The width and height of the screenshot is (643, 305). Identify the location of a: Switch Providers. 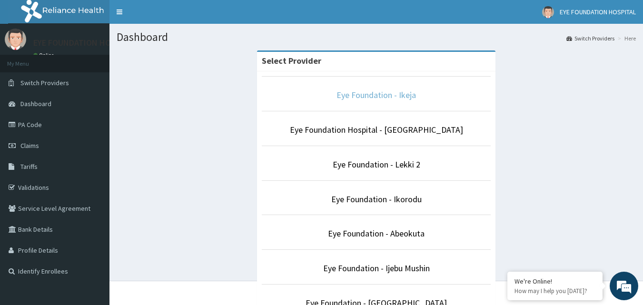
(591, 38).